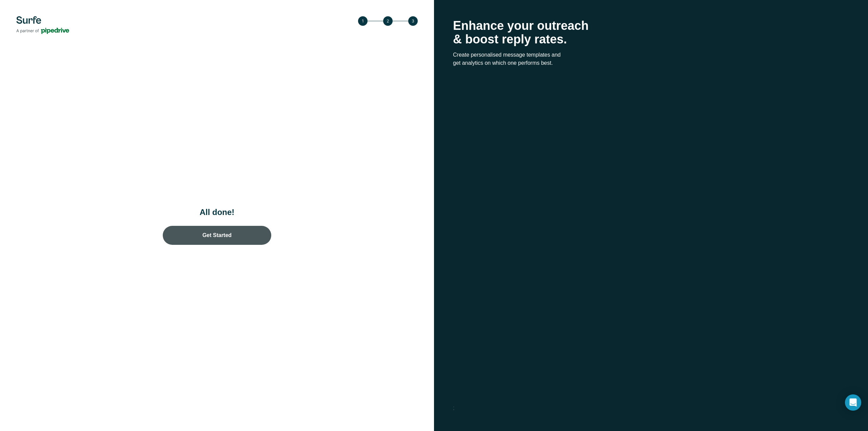  What do you see at coordinates (651, 39) in the screenshot?
I see `p: & boost reply rates.` at bounding box center [651, 39].